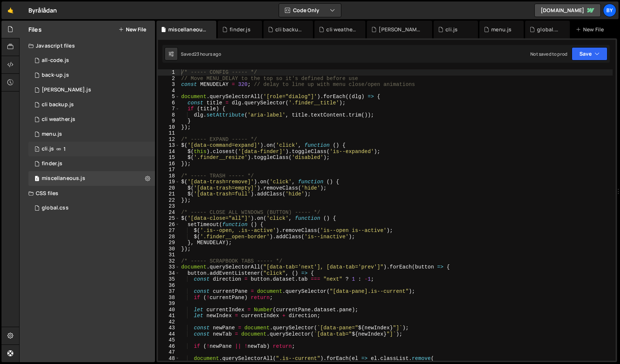 This screenshot has height=364, width=620. What do you see at coordinates (87, 46) in the screenshot?
I see `div: Javascript files` at bounding box center [87, 46].